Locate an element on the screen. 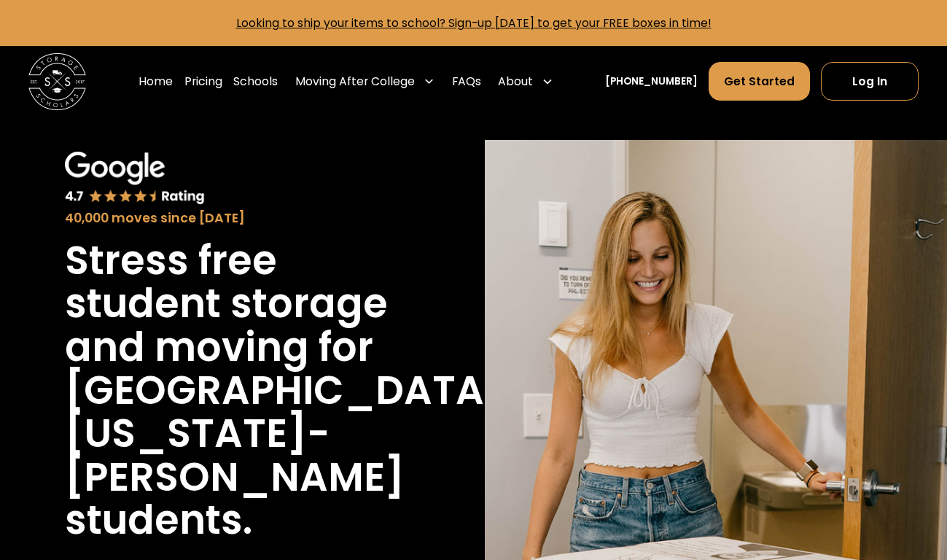 Image resolution: width=947 pixels, height=560 pixels. a: Home is located at coordinates (155, 81).